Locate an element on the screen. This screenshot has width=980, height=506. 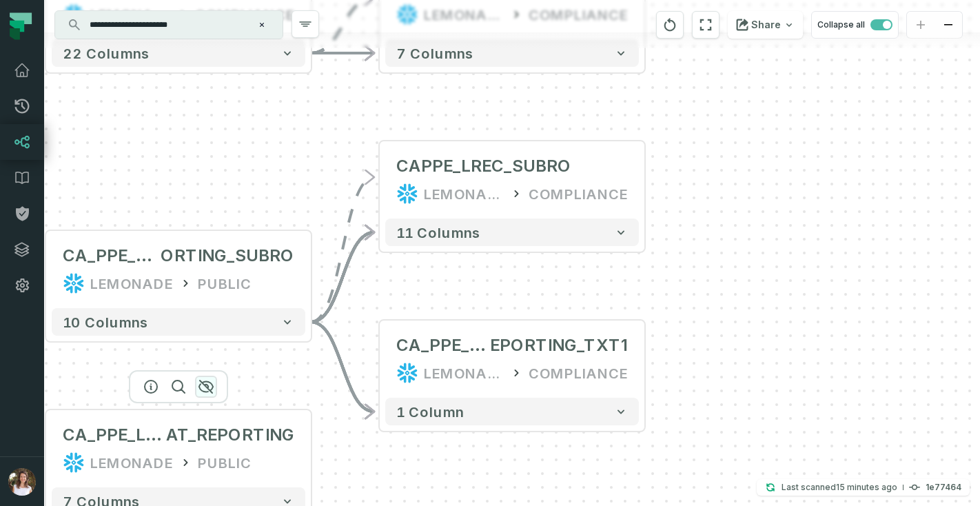
button: Clear search query is located at coordinates (262, 24).